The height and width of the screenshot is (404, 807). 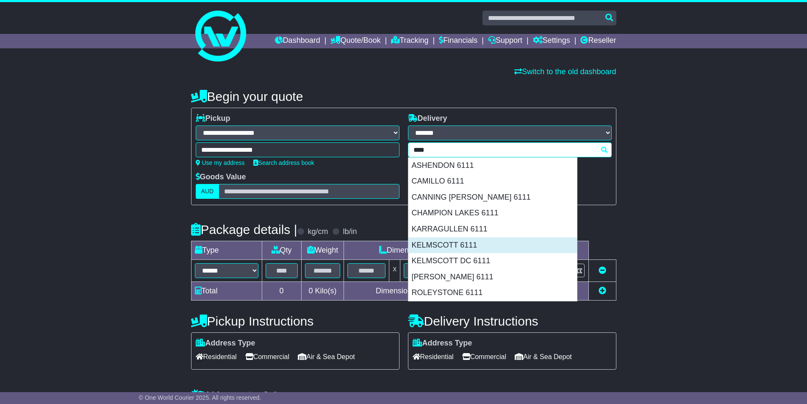 I want to click on h4: Package details |, so click(x=244, y=229).